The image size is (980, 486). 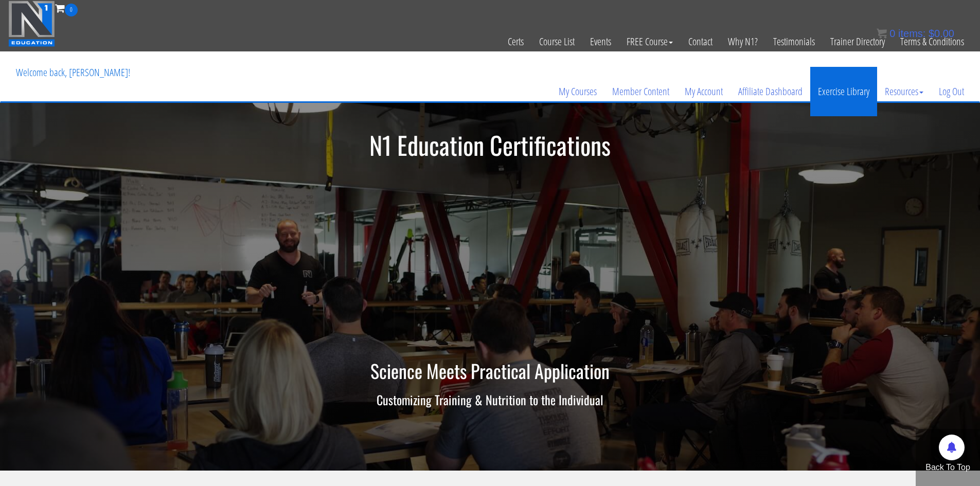 I want to click on a: Events, so click(x=601, y=41).